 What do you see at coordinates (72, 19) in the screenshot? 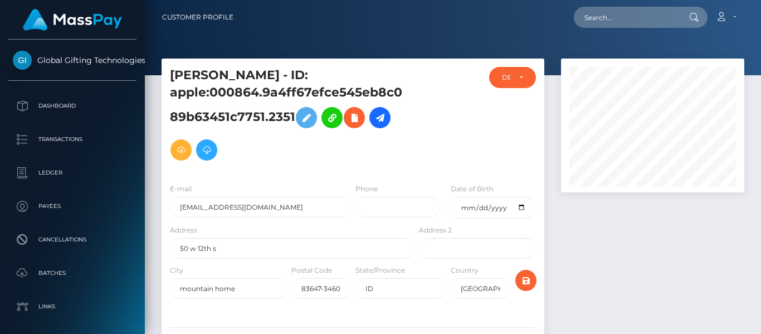
I see `img: MassPay Logo` at bounding box center [72, 19].